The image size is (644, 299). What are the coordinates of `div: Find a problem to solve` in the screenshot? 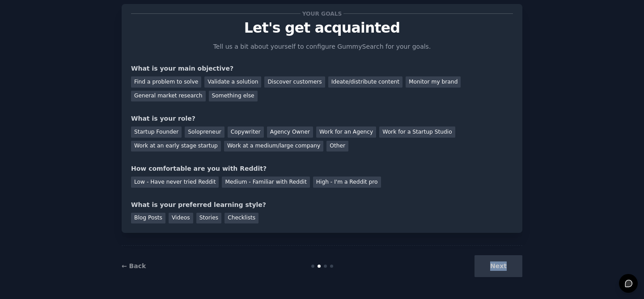 It's located at (166, 82).